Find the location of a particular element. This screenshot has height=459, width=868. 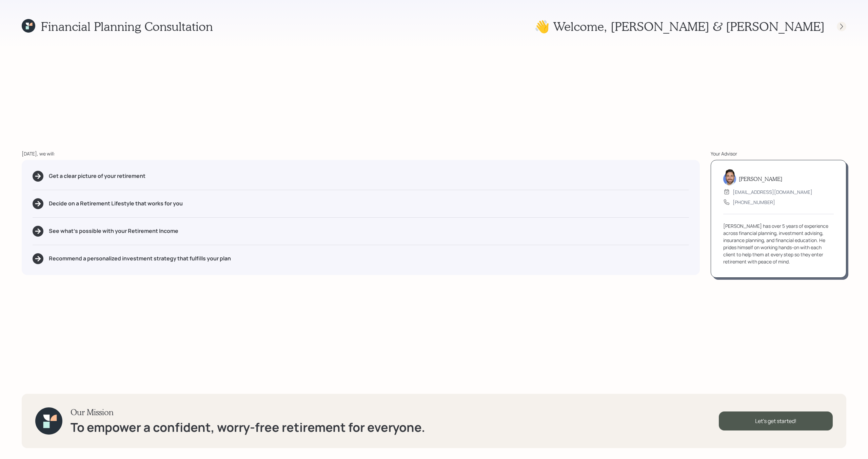

h5: See what's possible with your Retirement Income is located at coordinates (113, 231).